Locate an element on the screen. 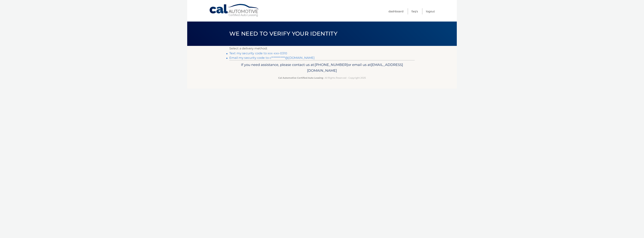 Image resolution: width=644 pixels, height=238 pixels. strong: Cal Automotive Certified Auto Leasing is located at coordinates (301, 78).